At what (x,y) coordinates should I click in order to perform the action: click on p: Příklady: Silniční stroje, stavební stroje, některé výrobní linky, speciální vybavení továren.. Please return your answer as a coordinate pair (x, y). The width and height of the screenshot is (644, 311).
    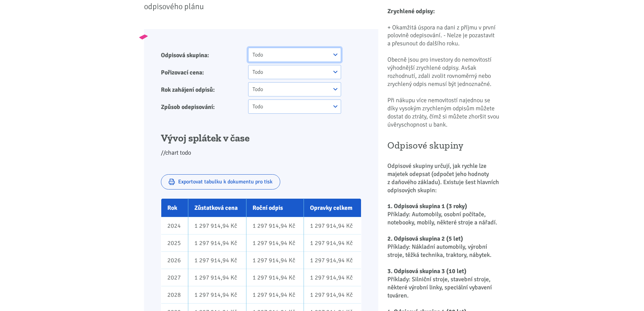
    Looking at the image, I should click on (444, 288).